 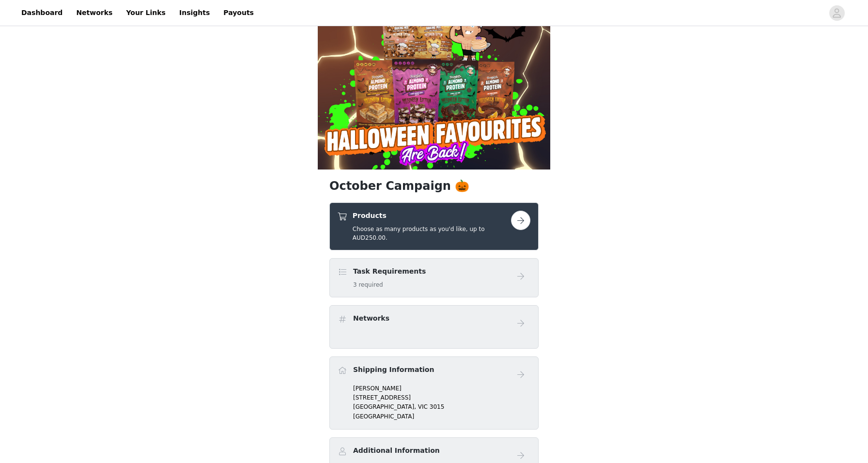 What do you see at coordinates (94, 12) in the screenshot?
I see `a: Networks` at bounding box center [94, 12].